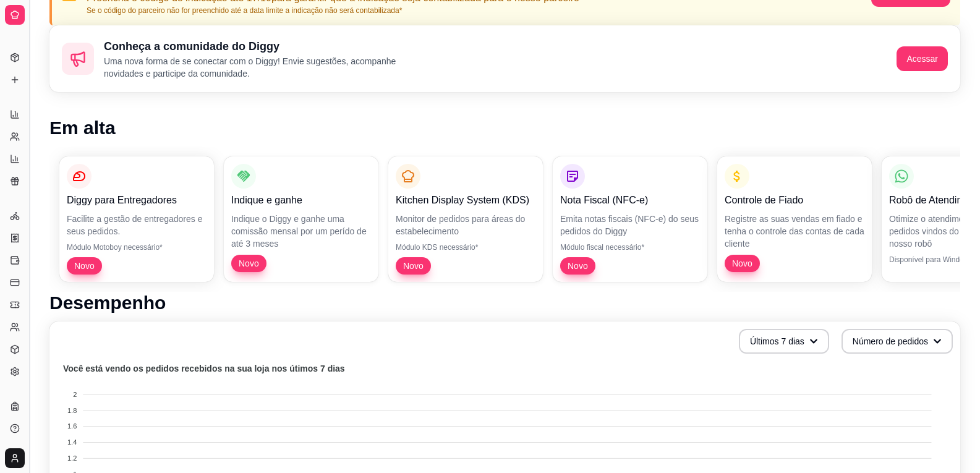  Describe the element at coordinates (72, 459) in the screenshot. I see `tspan: 1.2` at that location.